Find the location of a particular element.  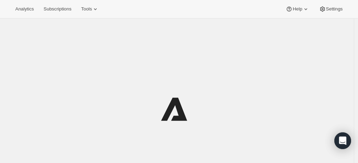

span: Tools is located at coordinates (86, 9).